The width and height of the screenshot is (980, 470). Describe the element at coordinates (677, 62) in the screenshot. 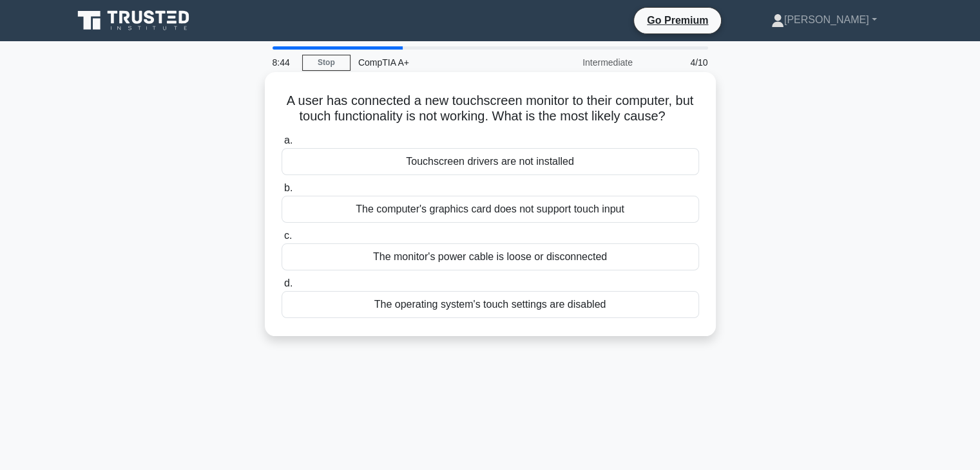

I see `div: 4/10` at that location.